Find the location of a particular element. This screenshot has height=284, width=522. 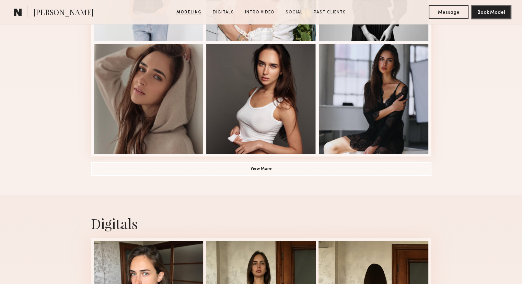

a: Past Clients is located at coordinates (330, 12).